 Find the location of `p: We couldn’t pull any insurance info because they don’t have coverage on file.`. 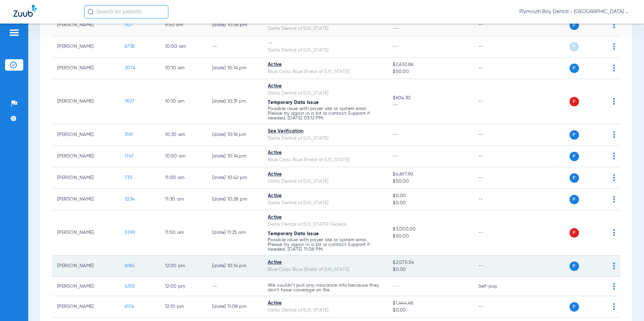

p: We couldn’t pull any insurance info because they don’t have coverage on file. is located at coordinates (325, 288).